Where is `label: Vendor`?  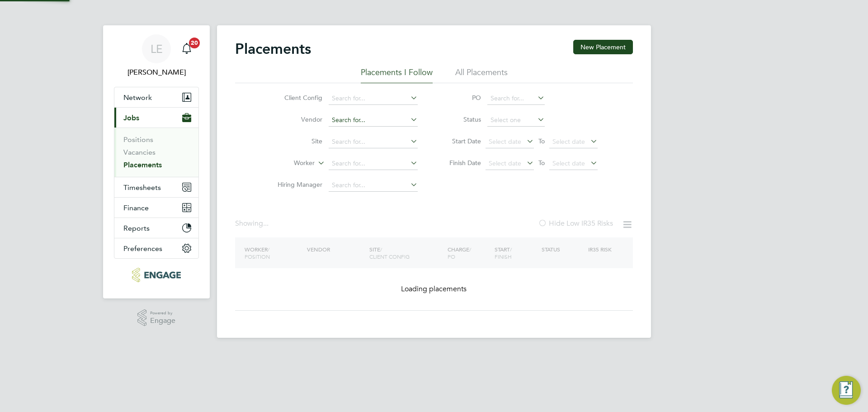
label: Vendor is located at coordinates (296, 119).